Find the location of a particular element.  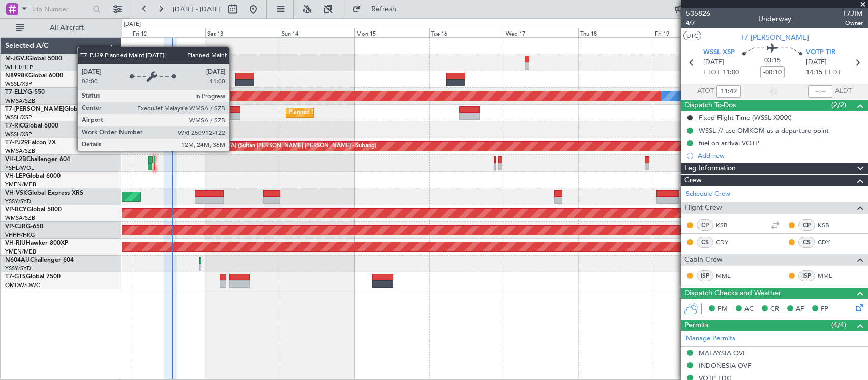

span: Refresh is located at coordinates (384, 9).